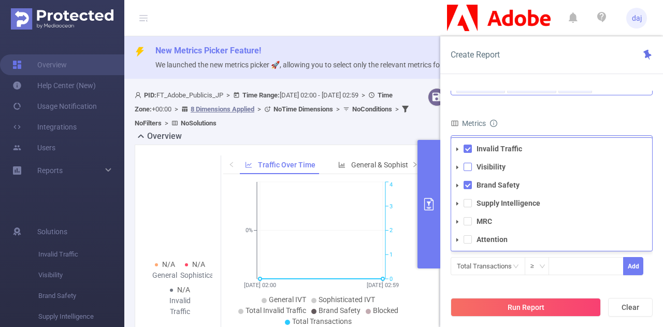 Image resolution: width=663 pixels, height=327 pixels. What do you see at coordinates (391, 231) in the screenshot?
I see `tspan: 2` at bounding box center [391, 231].